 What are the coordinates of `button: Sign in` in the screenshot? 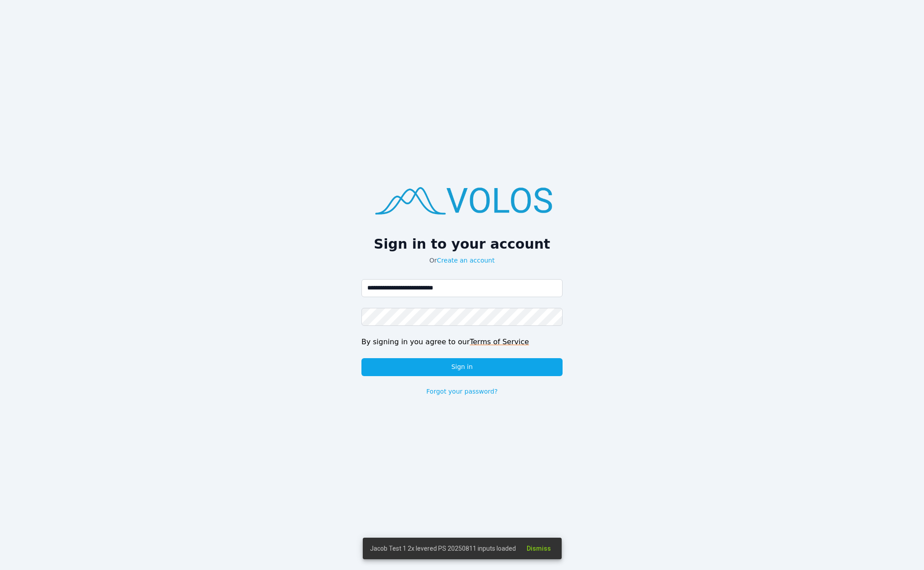 It's located at (462, 367).